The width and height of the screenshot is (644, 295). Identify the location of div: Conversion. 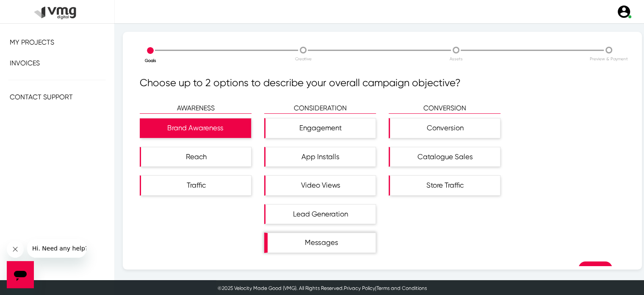
(445, 128).